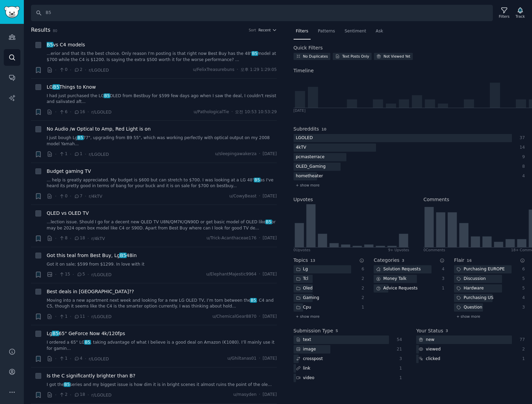 The image size is (532, 404). What do you see at coordinates (63, 70) in the screenshot?
I see `span: 0` at bounding box center [63, 70].